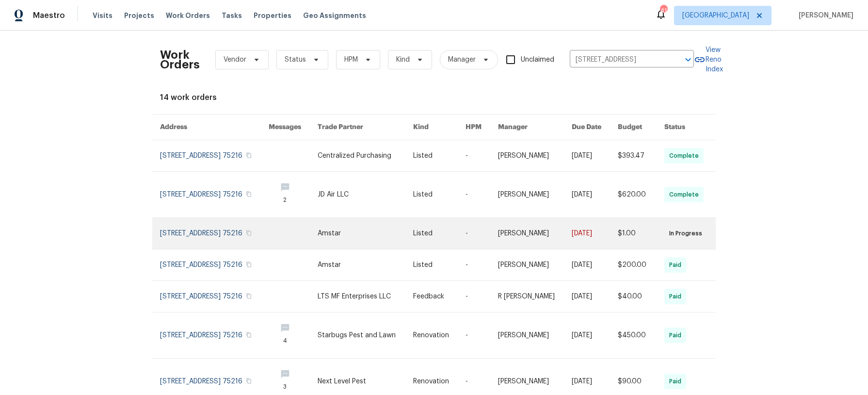  What do you see at coordinates (432, 127) in the screenshot?
I see `th: Kind` at bounding box center [432, 127].